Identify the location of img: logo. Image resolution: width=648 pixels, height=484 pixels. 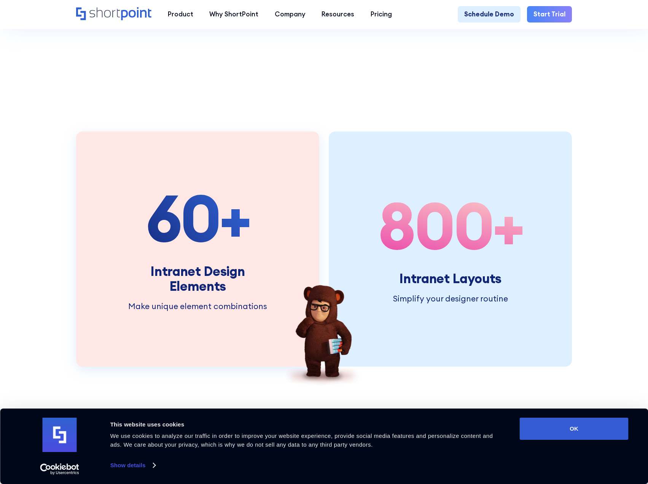
(60, 434).